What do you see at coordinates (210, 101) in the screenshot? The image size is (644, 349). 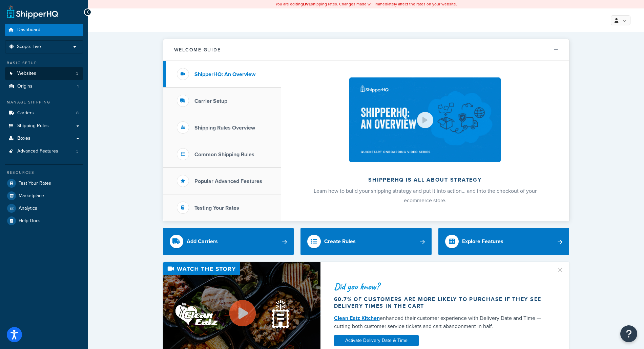 I see `h3: Carrier Setup` at bounding box center [210, 101].